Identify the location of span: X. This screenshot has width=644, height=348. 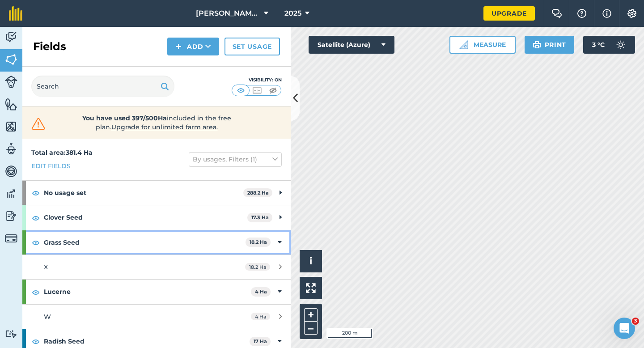
(46, 267).